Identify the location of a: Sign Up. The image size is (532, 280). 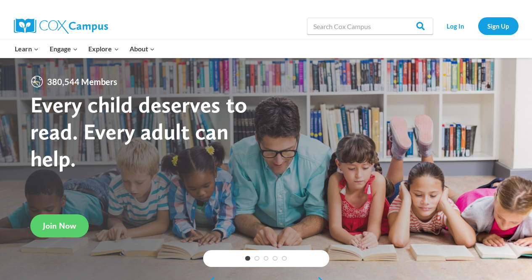
(499, 26).